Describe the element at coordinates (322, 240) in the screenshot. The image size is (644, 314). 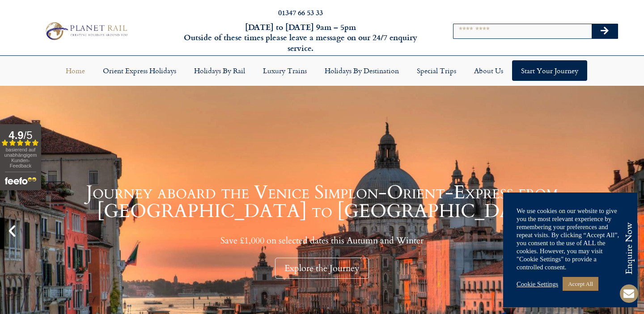
I see `p: Save £1,000 on selected dates this Autumn and Winter` at that location.